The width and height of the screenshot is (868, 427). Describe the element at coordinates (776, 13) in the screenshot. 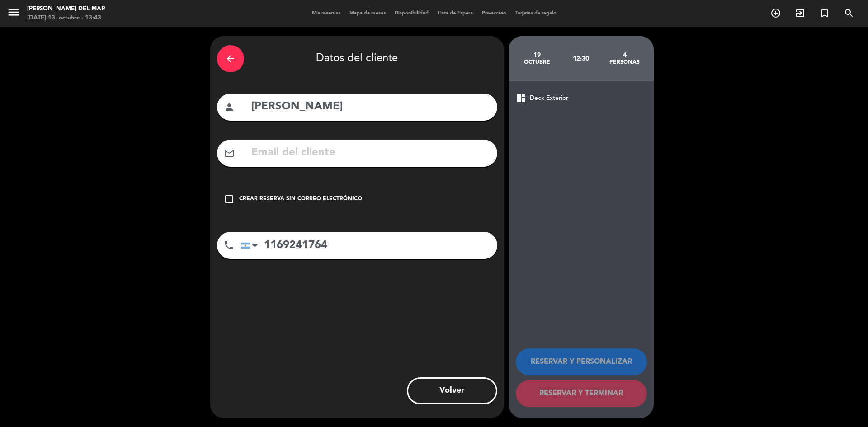

I see `i: add_circle_outline` at that location.